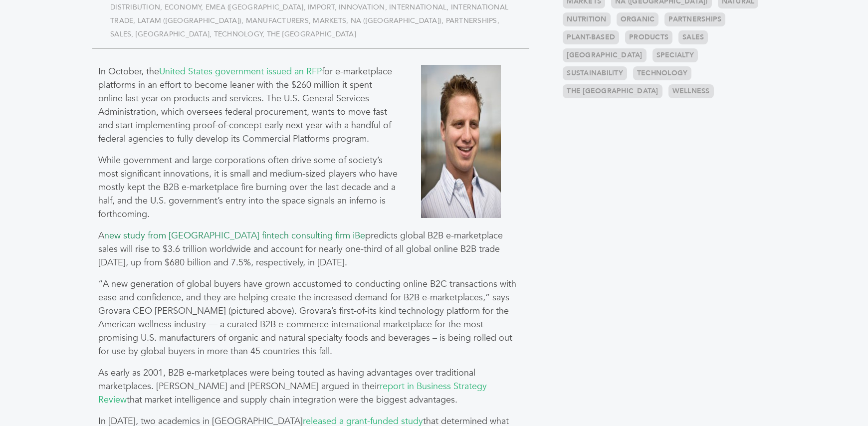 The height and width of the screenshot is (426, 868). What do you see at coordinates (311, 317) in the screenshot?
I see `p: “A new generation of global buyers have grown accustomed to conducting online B2C transactions wi...` at bounding box center [311, 317].